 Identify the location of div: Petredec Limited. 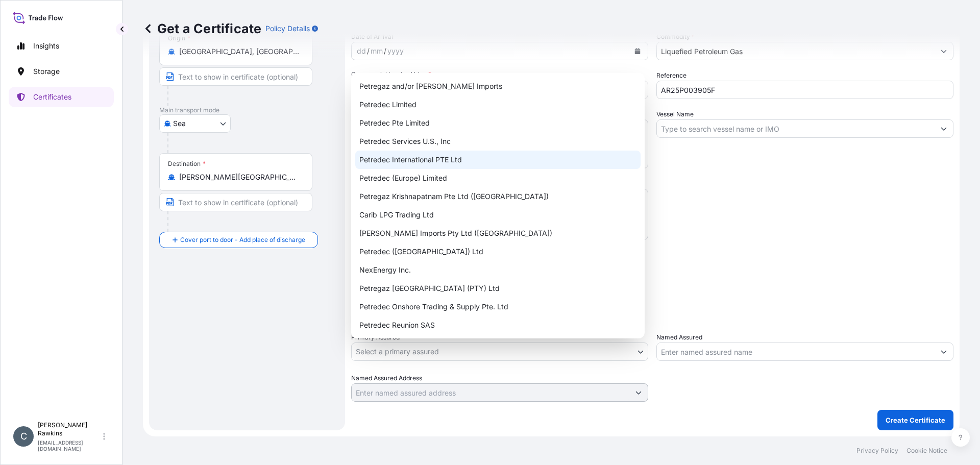
(497, 105).